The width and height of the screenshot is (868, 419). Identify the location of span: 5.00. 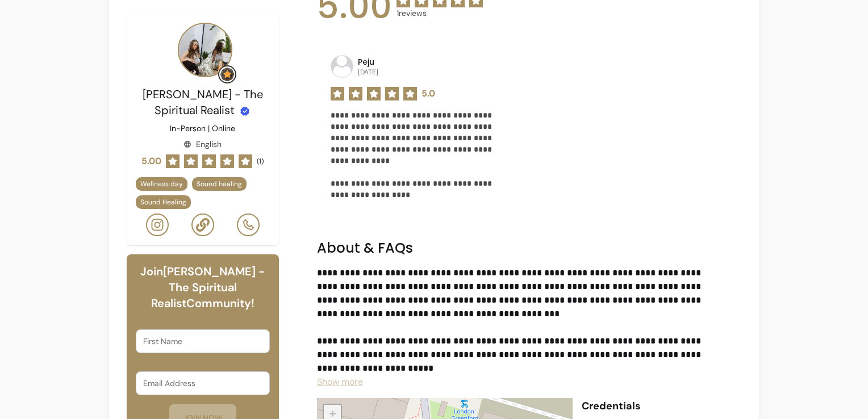
(151, 161).